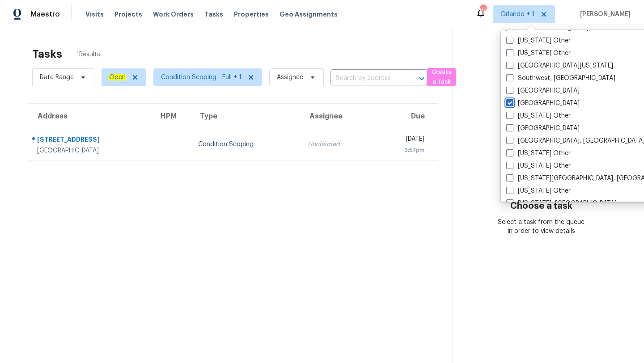 Image resolution: width=644 pixels, height=363 pixels. I want to click on div: Select a task from the queue in order to view details, so click(542, 227).